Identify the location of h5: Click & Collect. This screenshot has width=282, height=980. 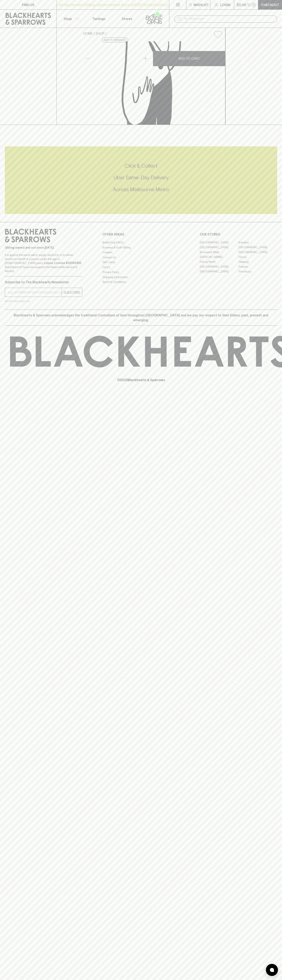
(141, 166).